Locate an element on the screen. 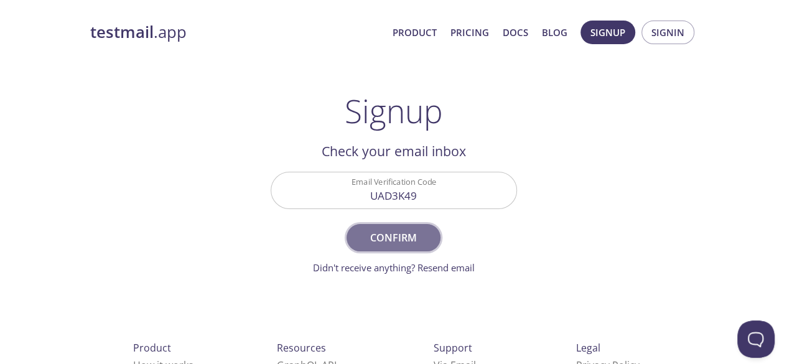  span: Signup is located at coordinates (608, 32).